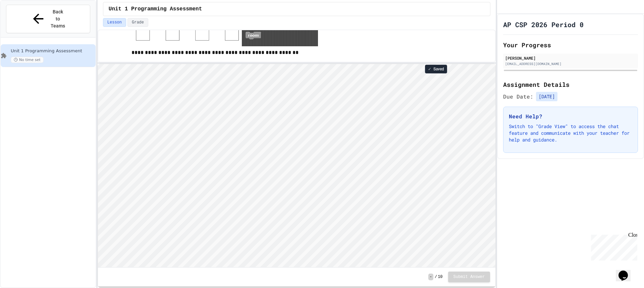 The height and width of the screenshot is (288, 644). Describe the element at coordinates (570, 117) in the screenshot. I see `h3: Need Help?` at that location.